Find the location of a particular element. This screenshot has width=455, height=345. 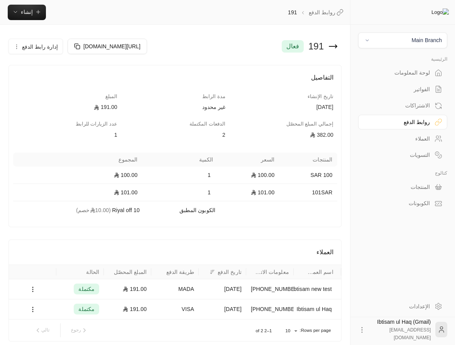

div: 1 is located at coordinates (67, 135).